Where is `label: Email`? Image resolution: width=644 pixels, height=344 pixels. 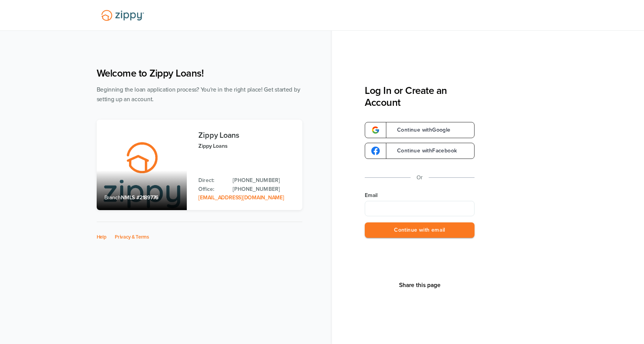
label: Email is located at coordinates (419, 195).